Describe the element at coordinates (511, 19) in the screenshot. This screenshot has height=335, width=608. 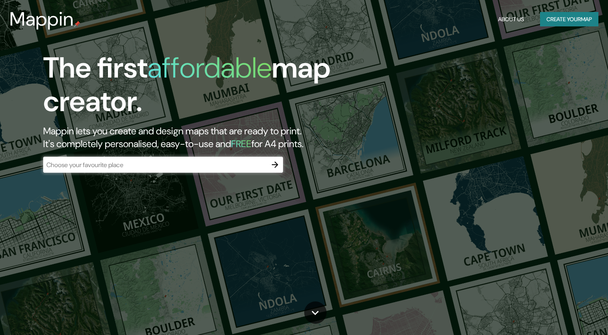
I see `button: About Us` at that location.